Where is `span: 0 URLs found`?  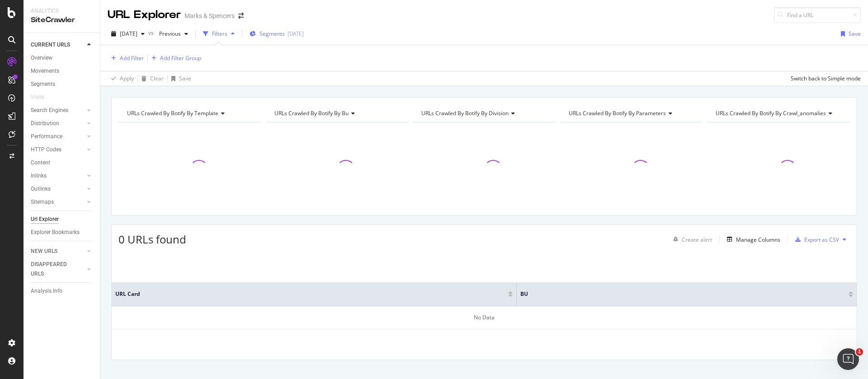 span: 0 URLs found is located at coordinates (152, 239).